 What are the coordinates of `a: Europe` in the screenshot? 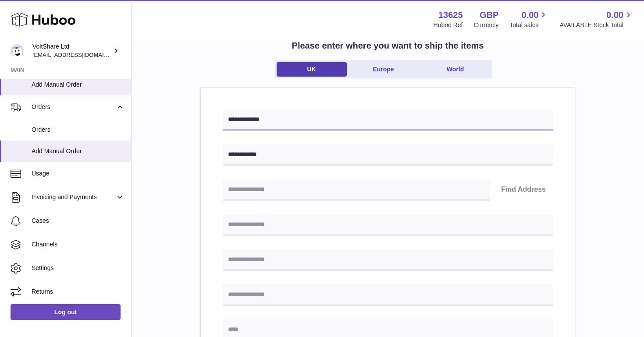 It's located at (384, 69).